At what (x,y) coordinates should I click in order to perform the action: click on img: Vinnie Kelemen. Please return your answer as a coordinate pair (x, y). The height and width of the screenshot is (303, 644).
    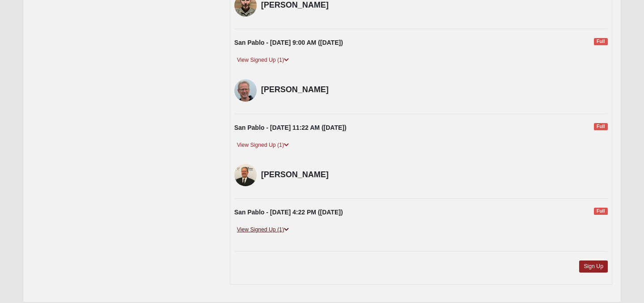
    Looking at the image, I should click on (246, 175).